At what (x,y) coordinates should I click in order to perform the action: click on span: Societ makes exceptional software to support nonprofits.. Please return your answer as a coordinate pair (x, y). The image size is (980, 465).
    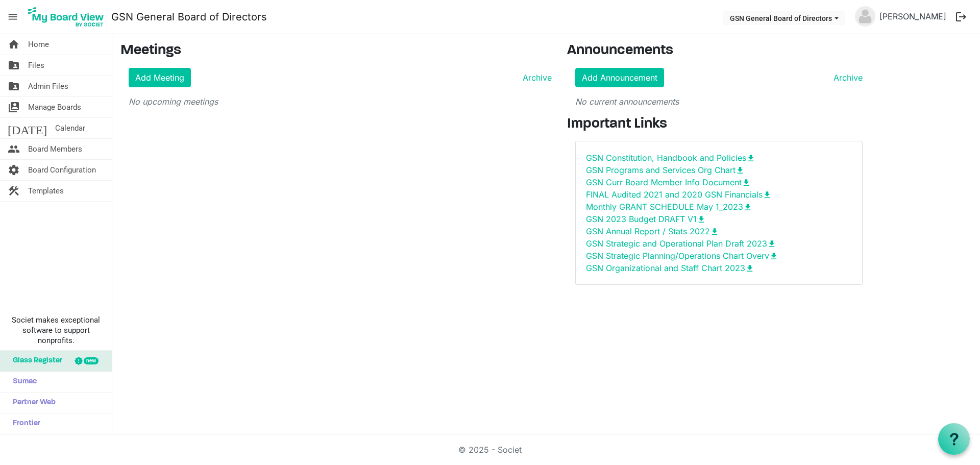
    Looking at the image, I should click on (56, 330).